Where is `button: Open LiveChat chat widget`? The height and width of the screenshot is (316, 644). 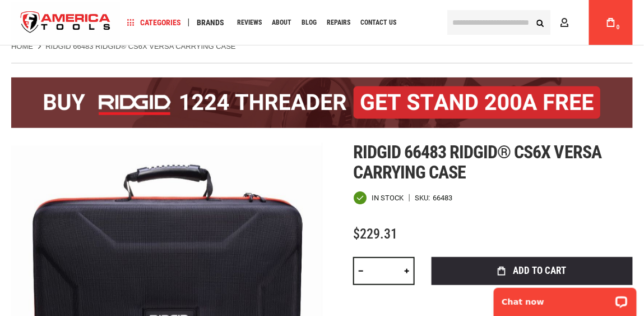 button: Open LiveChat chat widget is located at coordinates (135, 21).